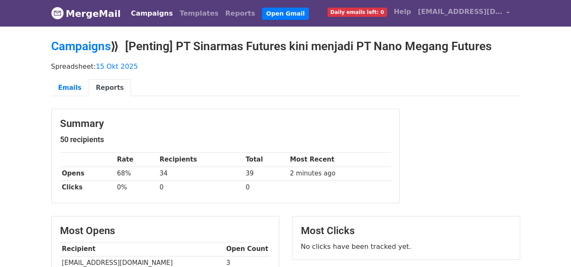 Image resolution: width=571 pixels, height=267 pixels. I want to click on img: MergeMail logo, so click(57, 13).